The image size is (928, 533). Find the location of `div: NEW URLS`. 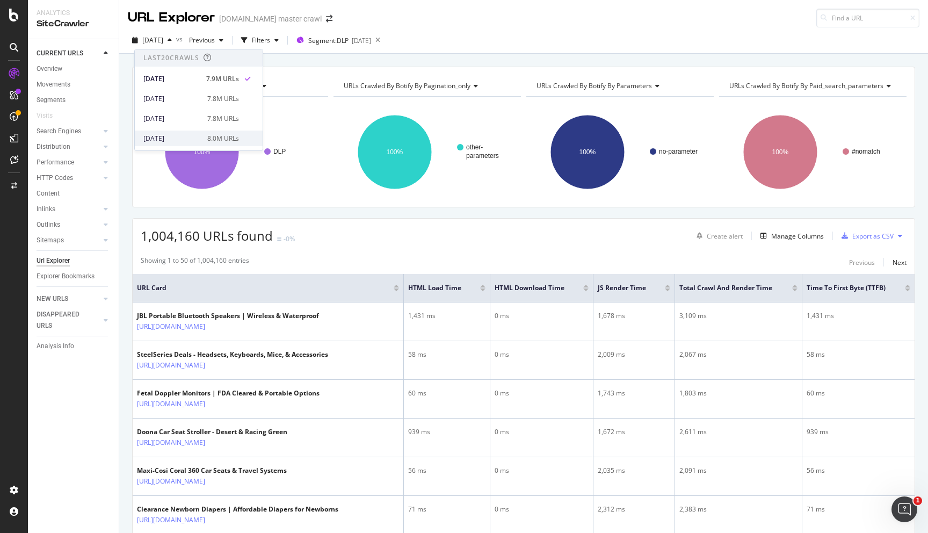

div: NEW URLS is located at coordinates (52, 299).